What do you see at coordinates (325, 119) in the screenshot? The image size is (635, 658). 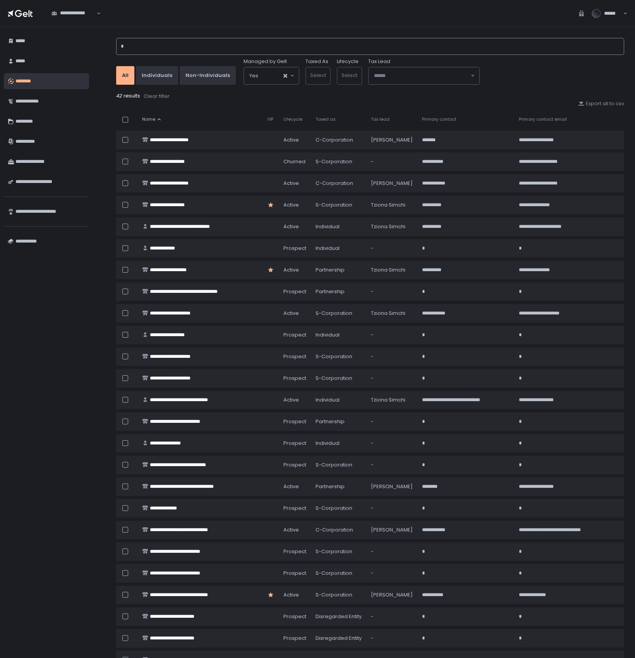 I see `span: Taxed as` at bounding box center [325, 119].